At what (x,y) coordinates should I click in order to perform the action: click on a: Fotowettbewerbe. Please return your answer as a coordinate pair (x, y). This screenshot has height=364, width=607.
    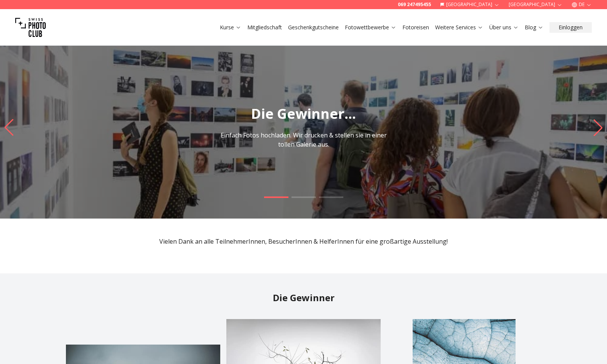
    Looking at the image, I should click on (371, 27).